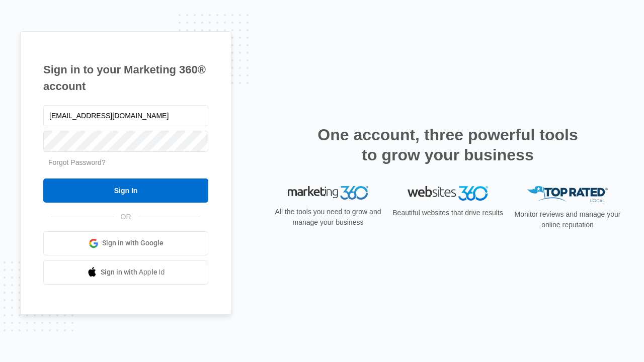 The width and height of the screenshot is (644, 362). Describe the element at coordinates (328, 217) in the screenshot. I see `p: All the tools you need to grow and manage your business` at that location.